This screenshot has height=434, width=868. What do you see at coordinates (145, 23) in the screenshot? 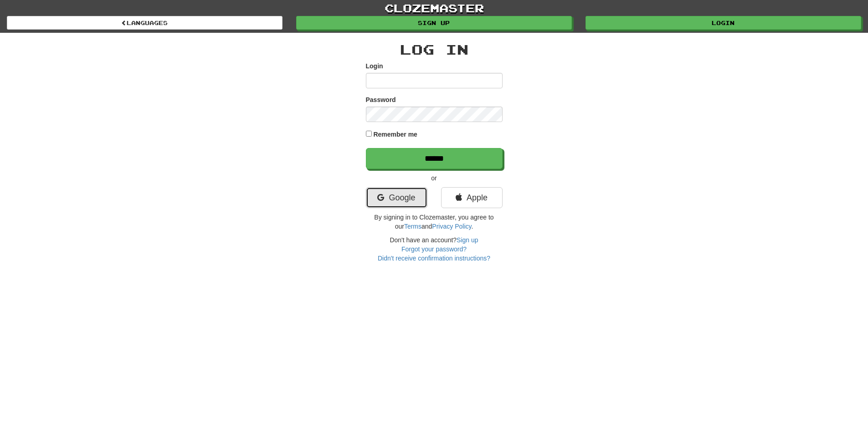
I see `a: Languages` at bounding box center [145, 23].